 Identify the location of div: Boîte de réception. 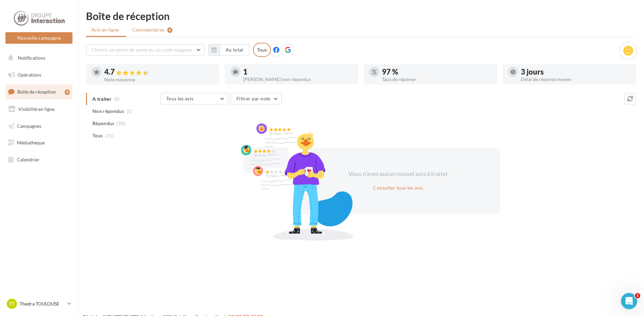
(361, 16).